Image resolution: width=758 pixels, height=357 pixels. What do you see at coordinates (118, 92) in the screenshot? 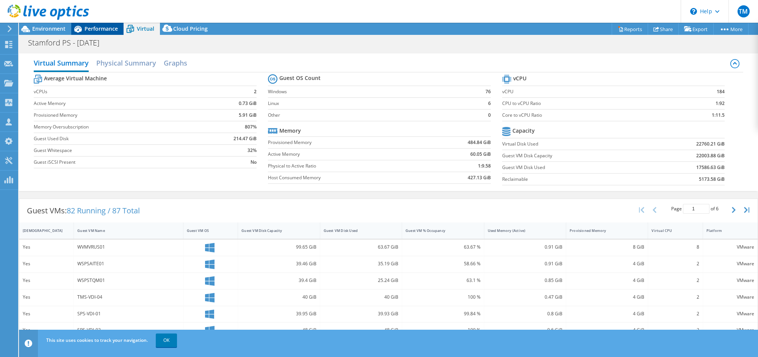
I see `label: vCPUs` at bounding box center [118, 92].